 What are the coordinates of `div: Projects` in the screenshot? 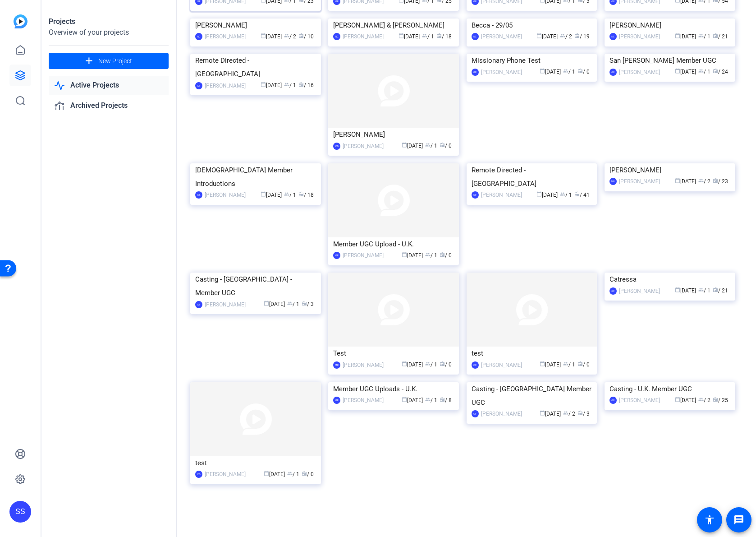 It's located at (109, 22).